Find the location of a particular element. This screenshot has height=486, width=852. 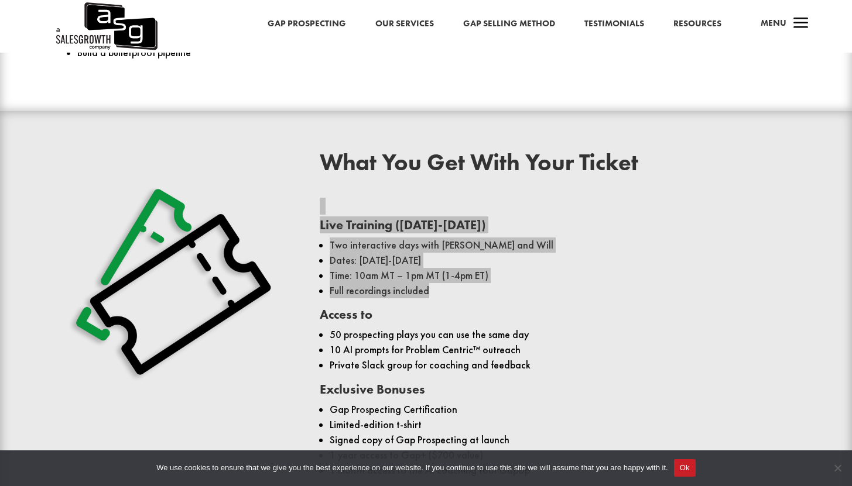

h3: Exclusive Bonuses is located at coordinates (552, 393).